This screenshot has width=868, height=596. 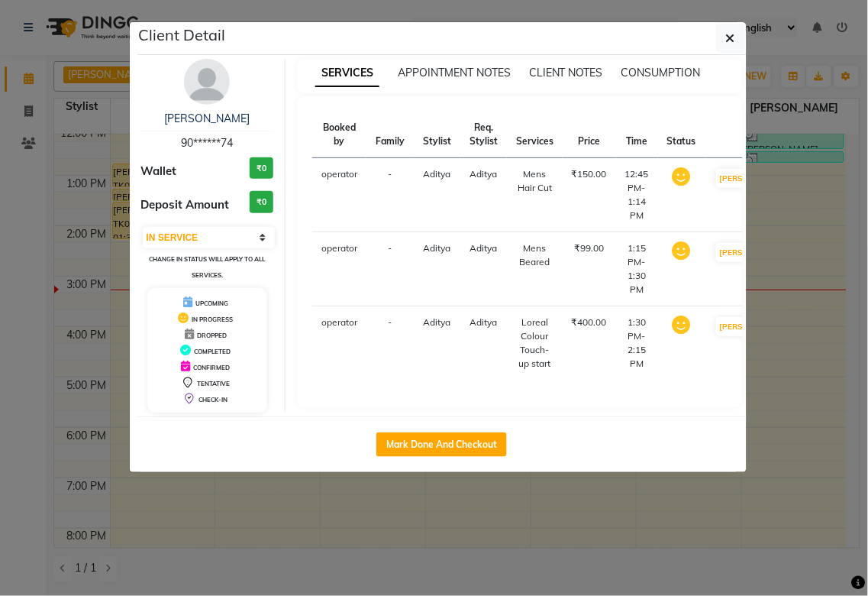 What do you see at coordinates (637, 135) in the screenshot?
I see `th: Time` at bounding box center [637, 135].